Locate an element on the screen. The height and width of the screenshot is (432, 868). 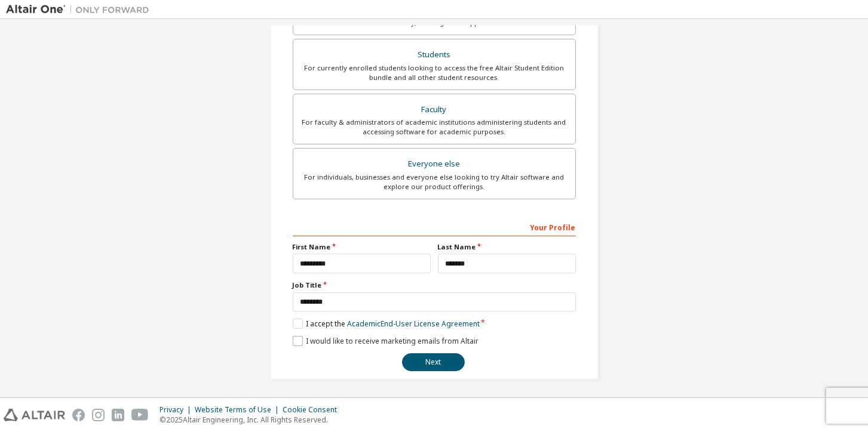
label: Job Title is located at coordinates (434, 286).